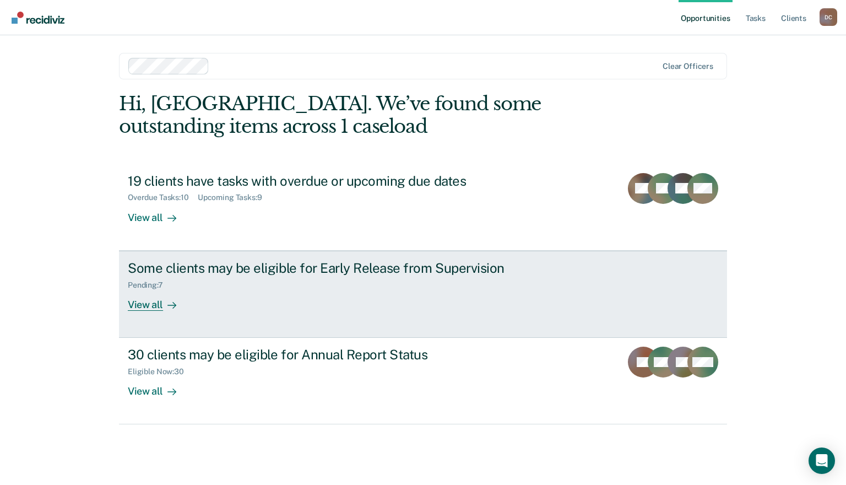 The height and width of the screenshot is (485, 846). What do you see at coordinates (423, 294) in the screenshot?
I see `a: Some clients may be eligible for Early Release from SupervisionPending:7View all` at bounding box center [423, 294].